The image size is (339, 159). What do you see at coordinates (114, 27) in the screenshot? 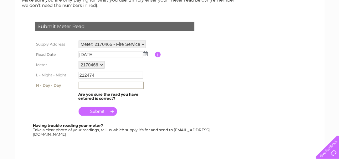
I see `div: Submit Meter Read` at bounding box center [114, 27].